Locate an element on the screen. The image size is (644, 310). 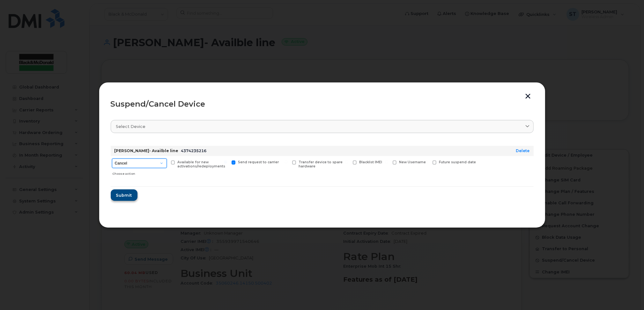
span: Future suspend date is located at coordinates (457, 162).